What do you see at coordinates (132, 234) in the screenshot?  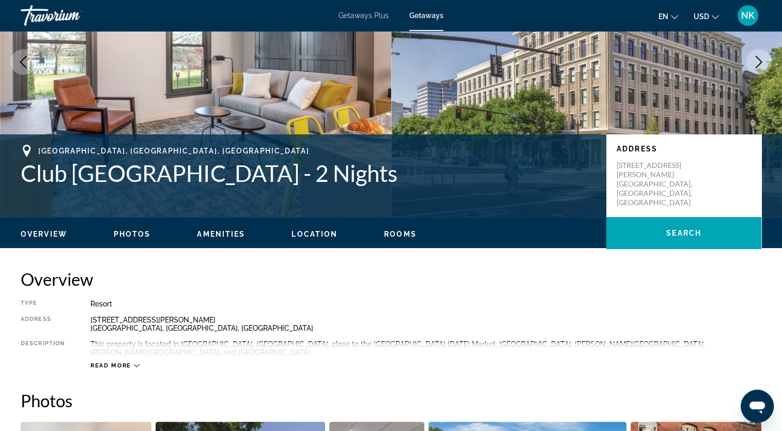 I see `button: Photos` at bounding box center [132, 234].